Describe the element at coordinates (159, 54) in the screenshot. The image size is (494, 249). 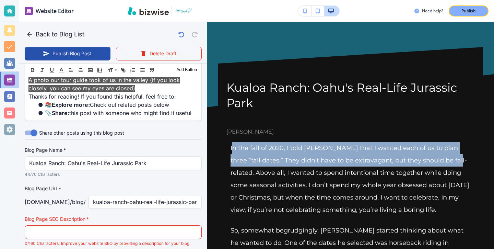
I see `button: Delete Draft` at that location.